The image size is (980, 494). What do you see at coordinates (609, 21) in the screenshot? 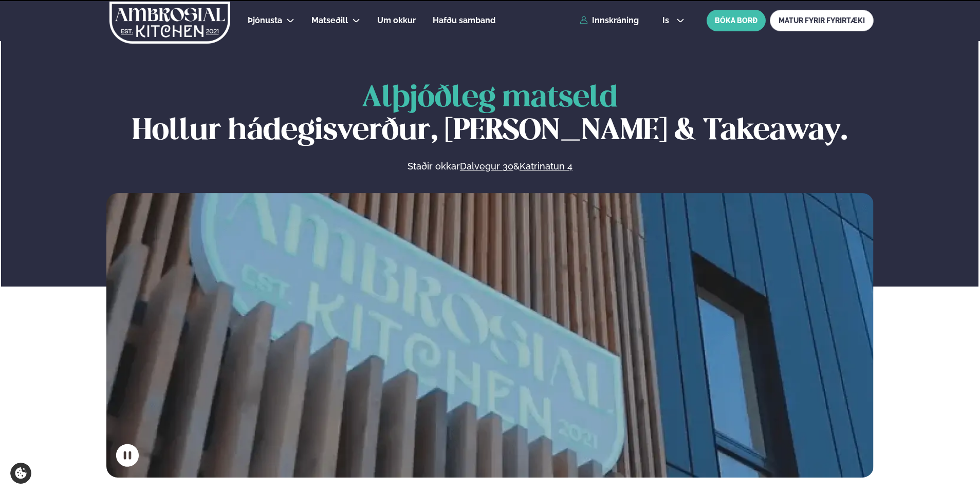
I see `a: Innskráning` at bounding box center [609, 21].